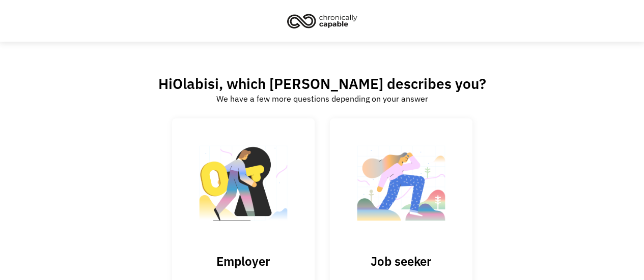 The image size is (644, 280). I want to click on div: We have a few more questions depending on your answer, so click(322, 99).